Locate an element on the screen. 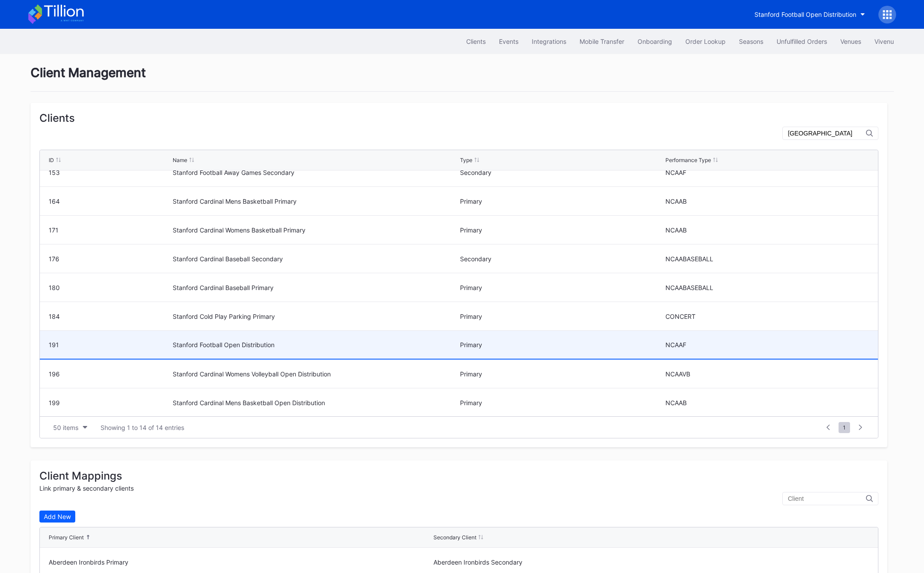 The height and width of the screenshot is (573, 924). button: Onboarding is located at coordinates (655, 41).